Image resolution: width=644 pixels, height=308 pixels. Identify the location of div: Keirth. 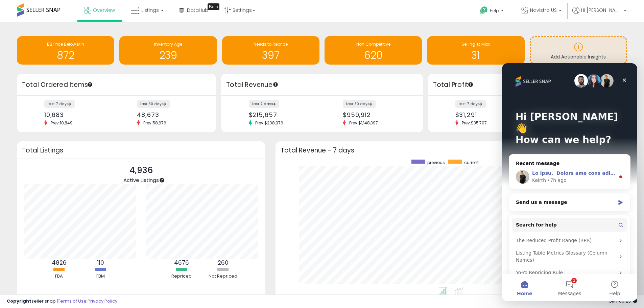
(37, 117).